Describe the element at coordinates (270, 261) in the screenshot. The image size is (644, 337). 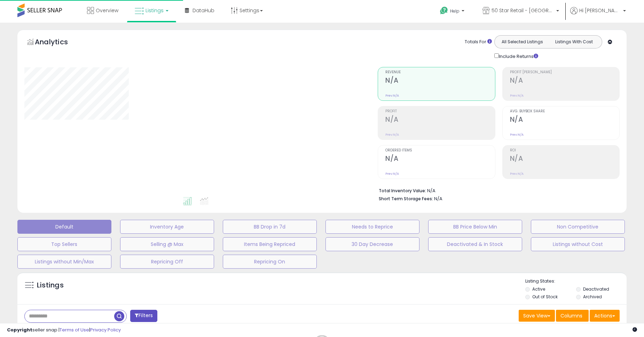
I see `button: Repricing On` at that location.